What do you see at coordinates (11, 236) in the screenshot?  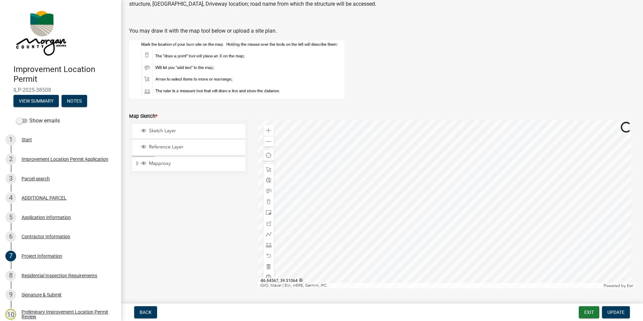 I see `div: 6` at bounding box center [11, 236].